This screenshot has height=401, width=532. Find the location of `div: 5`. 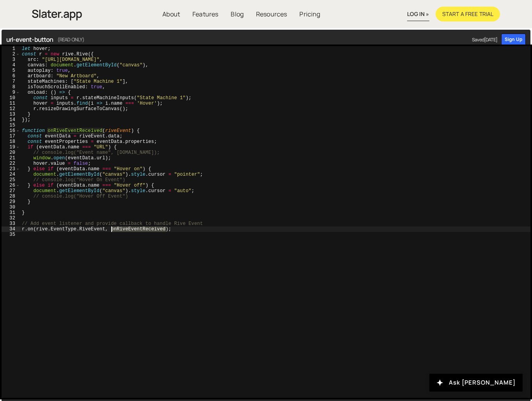

div: 5 is located at coordinates (11, 71).